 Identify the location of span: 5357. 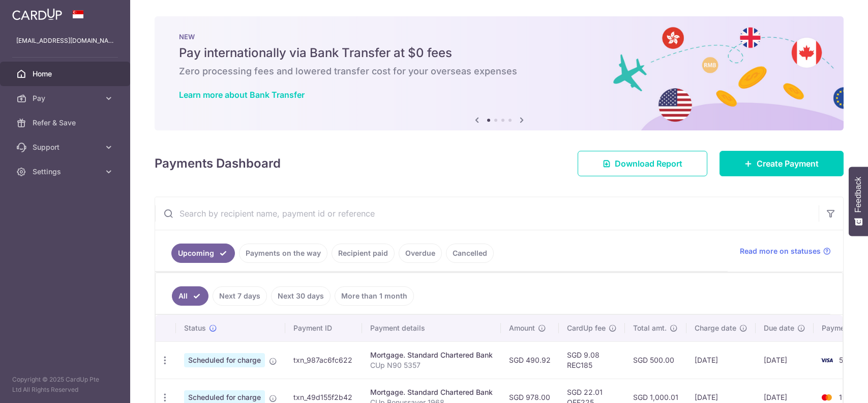
(847, 360).